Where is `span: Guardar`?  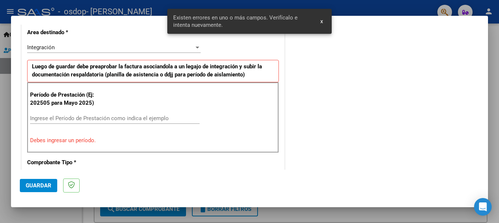
span: Guardar is located at coordinates (38, 185).